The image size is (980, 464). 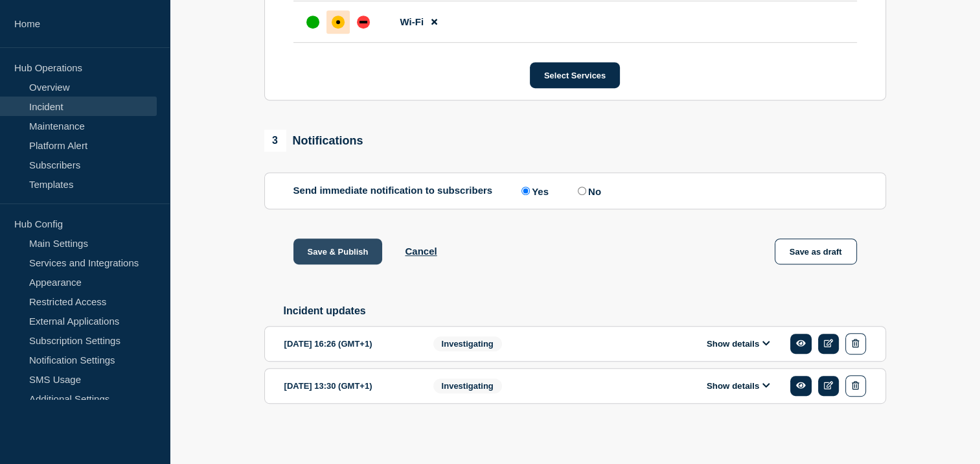 I want to click on span: Wi-Fi, so click(x=412, y=22).